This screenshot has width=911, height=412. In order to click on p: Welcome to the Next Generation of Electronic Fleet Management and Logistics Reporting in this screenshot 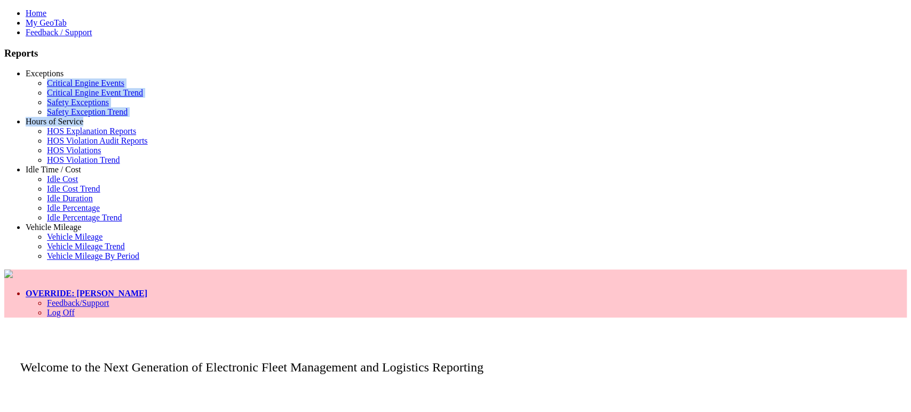, I will do `click(455, 359)`.